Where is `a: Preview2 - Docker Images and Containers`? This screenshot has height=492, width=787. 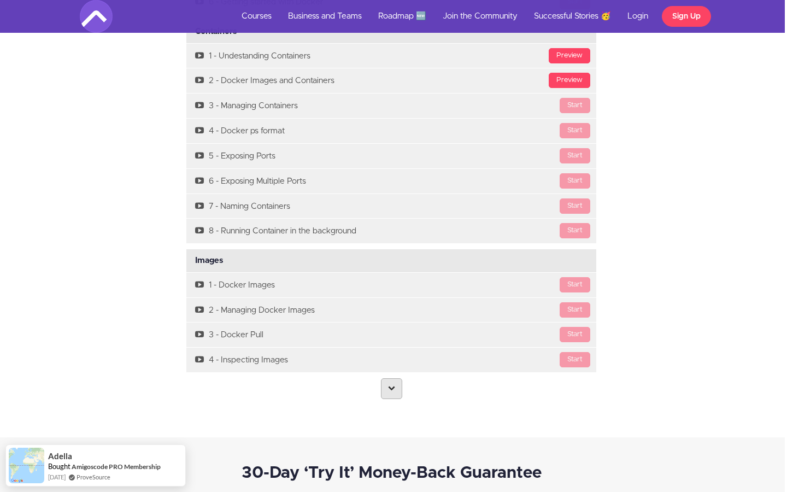 a: Preview2 - Docker Images and Containers is located at coordinates (391, 80).